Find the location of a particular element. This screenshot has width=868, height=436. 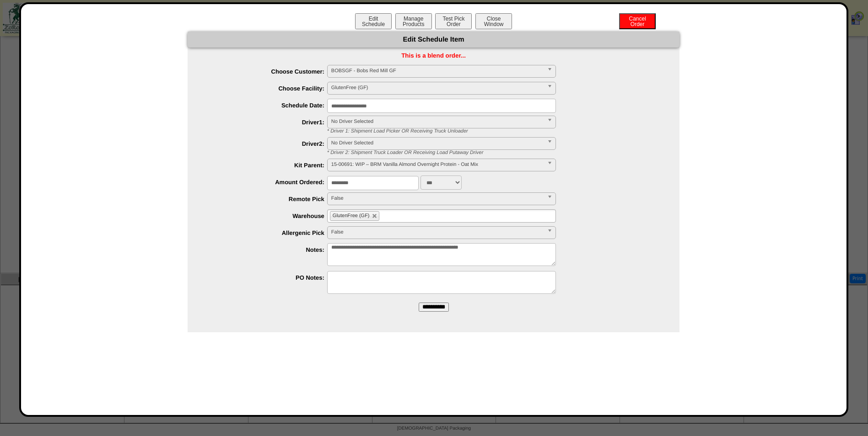

label: Notes: is located at coordinates (266, 250).